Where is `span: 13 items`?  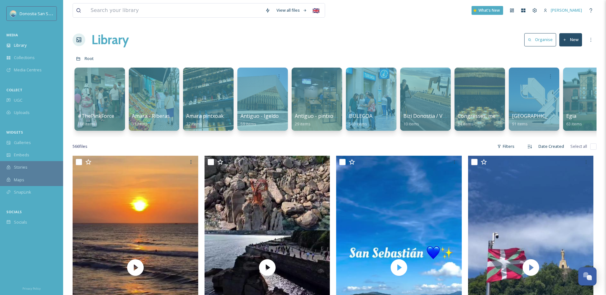
span: 13 items is located at coordinates (140, 124).